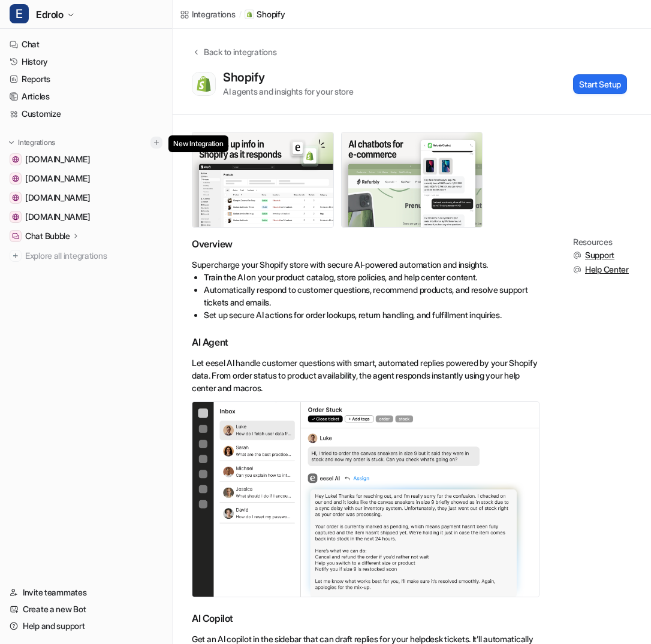 This screenshot has width=651, height=644. Describe the element at coordinates (601, 242) in the screenshot. I see `div: Resources` at that location.